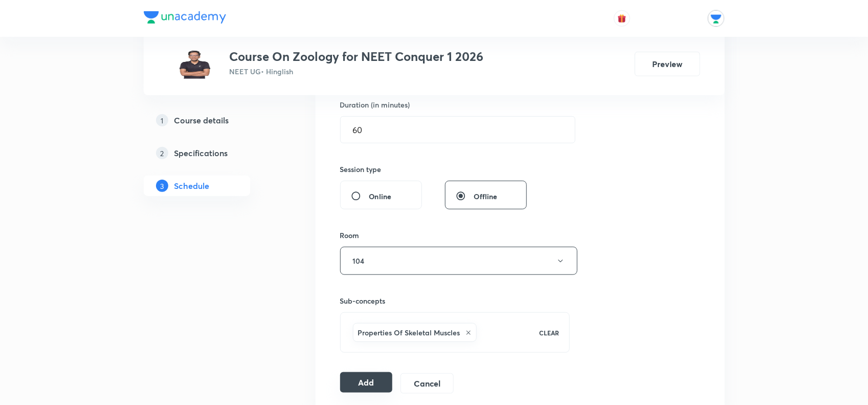  What do you see at coordinates (185, 18) in the screenshot?
I see `a: Company Logo` at bounding box center [185, 18].